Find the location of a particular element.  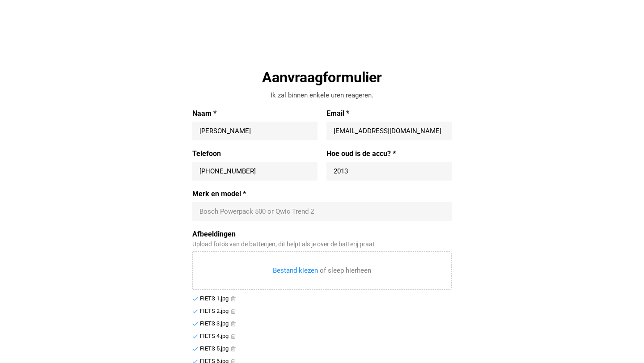

input: +31 647493275 is located at coordinates (255, 172).